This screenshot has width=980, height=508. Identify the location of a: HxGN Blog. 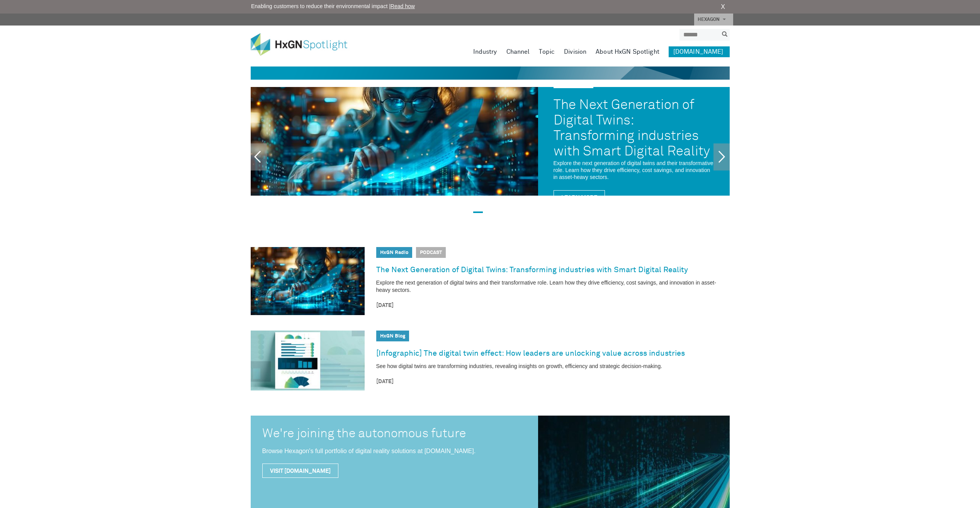
(393, 336).